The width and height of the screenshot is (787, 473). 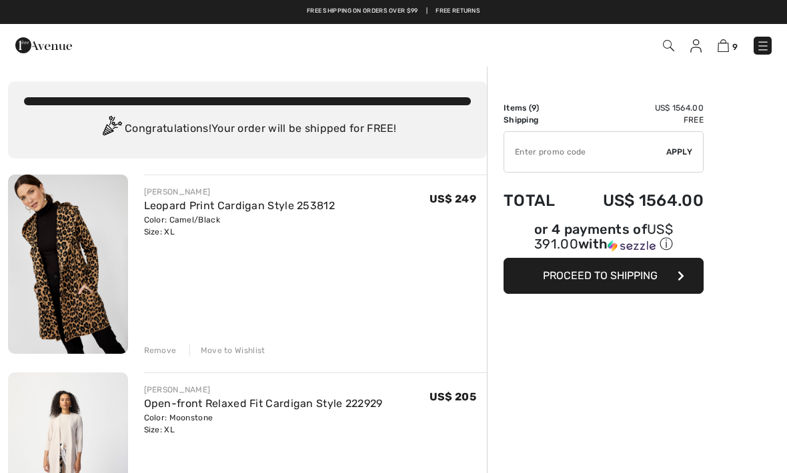 I want to click on button: Proceed to Shipping, so click(x=603, y=276).